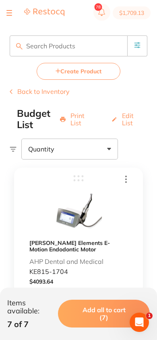  Describe the element at coordinates (79, 71) in the screenshot. I see `button: Create Product` at that location.